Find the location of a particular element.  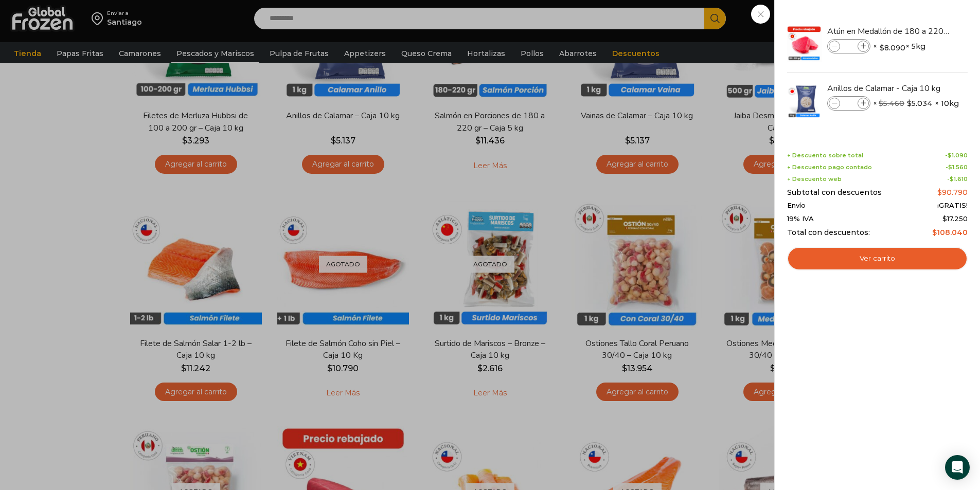

bdi: 1.610 is located at coordinates (958, 179).